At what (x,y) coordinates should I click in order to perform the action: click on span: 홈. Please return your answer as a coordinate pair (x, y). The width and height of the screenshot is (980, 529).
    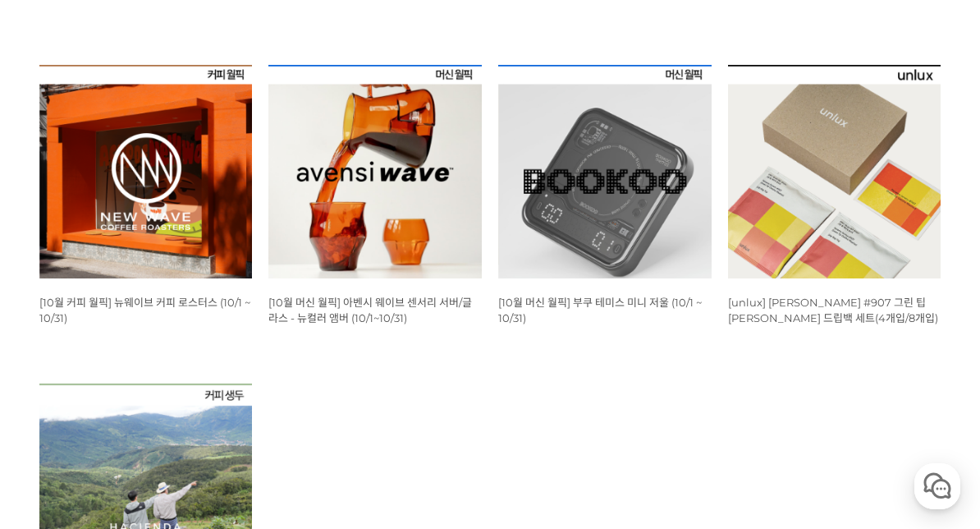
    Looking at the image, I should click on (57, 424).